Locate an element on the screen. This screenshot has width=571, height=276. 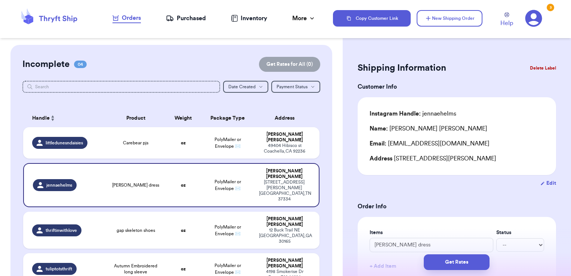
span: tuliptotsthrift is located at coordinates (59, 269).